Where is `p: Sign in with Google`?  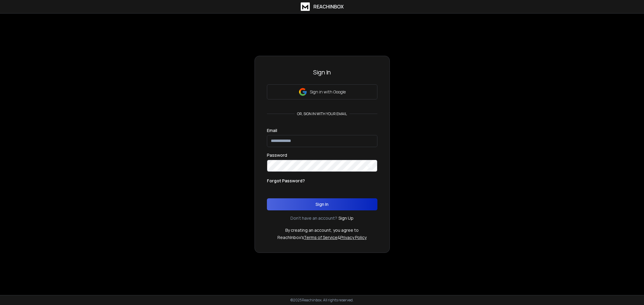 p: Sign in with Google is located at coordinates (328, 92).